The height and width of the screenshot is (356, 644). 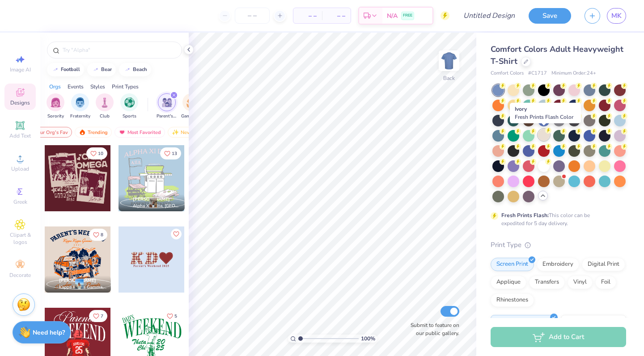 I want to click on button: beach, so click(x=135, y=70).